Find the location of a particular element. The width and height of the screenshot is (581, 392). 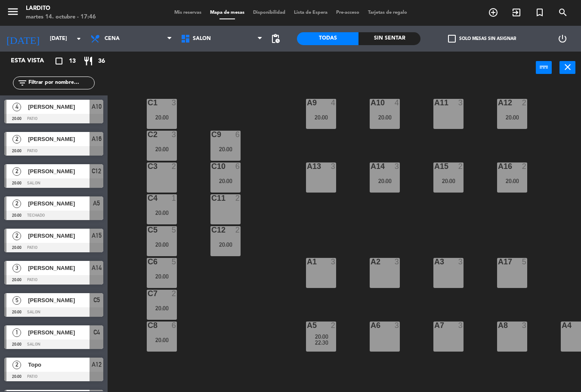

span: 4 is located at coordinates (17, 107).